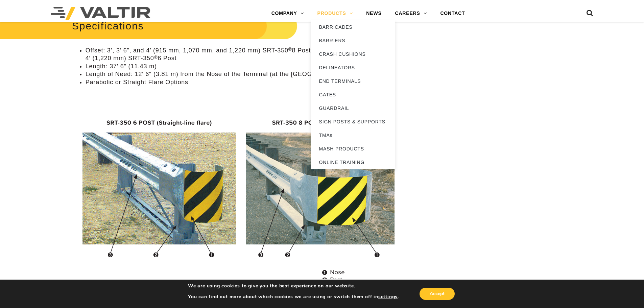  What do you see at coordinates (353, 135) in the screenshot?
I see `a: TMAs` at bounding box center [353, 135].